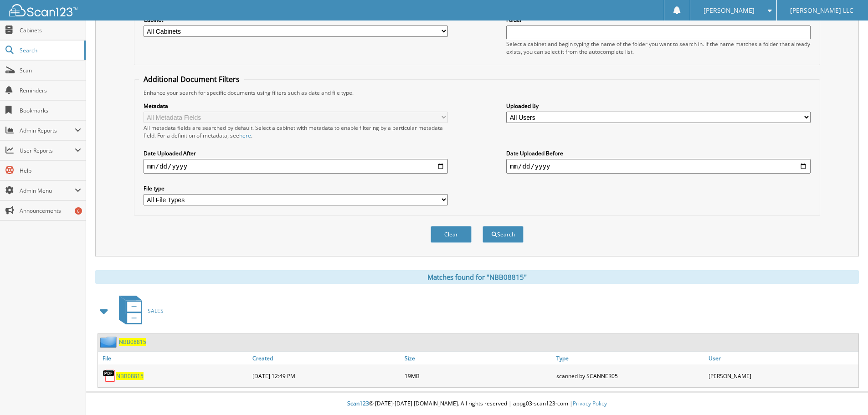 The width and height of the screenshot is (868, 415). What do you see at coordinates (78, 211) in the screenshot?
I see `div: 6` at bounding box center [78, 211].